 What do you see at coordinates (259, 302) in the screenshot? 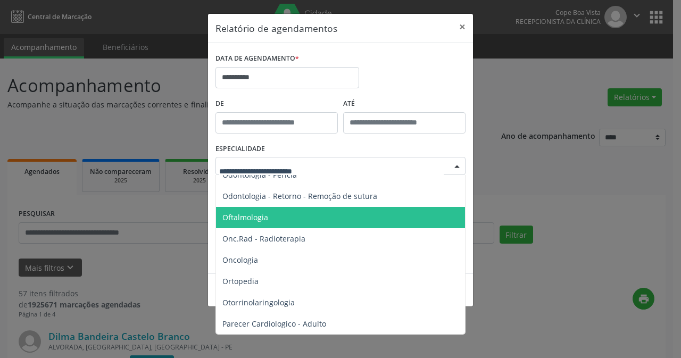
I see `span: Otorrinolaringologia` at bounding box center [259, 302].